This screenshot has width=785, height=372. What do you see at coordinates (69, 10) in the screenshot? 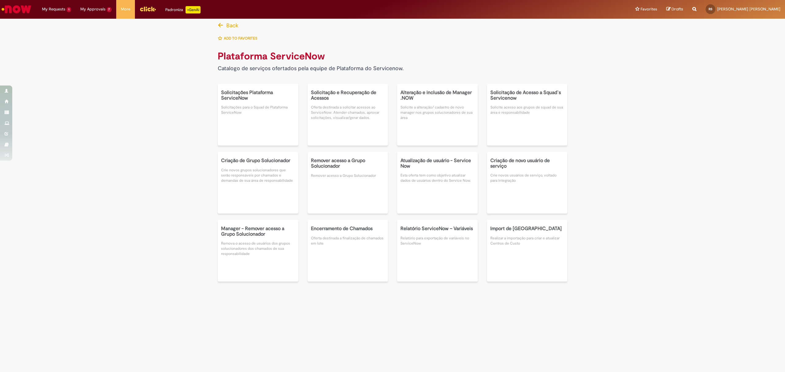
I see `span: 1` at bounding box center [69, 10].